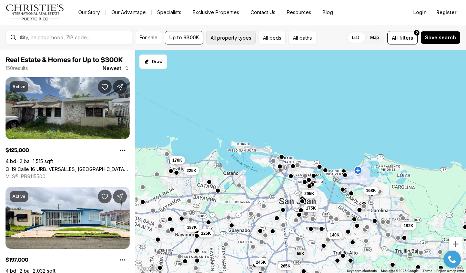  What do you see at coordinates (420, 12) in the screenshot?
I see `button: Login` at bounding box center [420, 12].